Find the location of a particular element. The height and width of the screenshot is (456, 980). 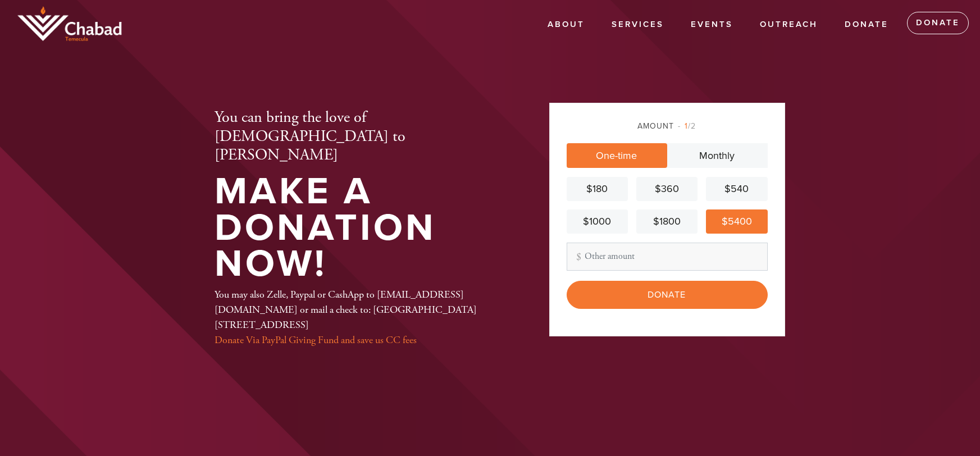

div: $5400 is located at coordinates (736, 221).